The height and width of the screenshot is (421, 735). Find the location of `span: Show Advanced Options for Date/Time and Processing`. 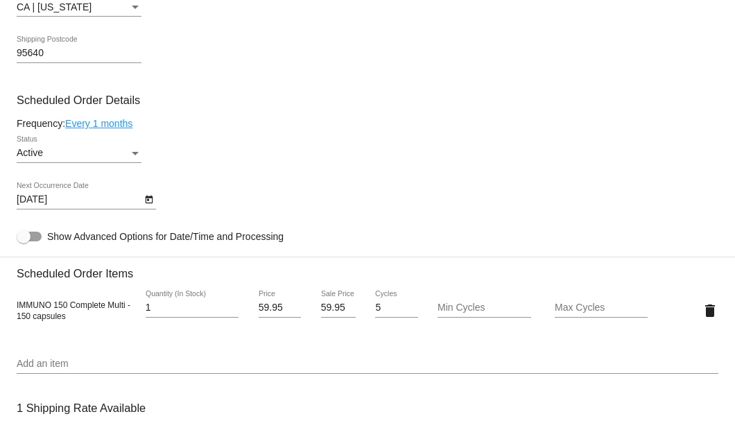

span: Show Advanced Options for Date/Time and Processing is located at coordinates (165, 236).